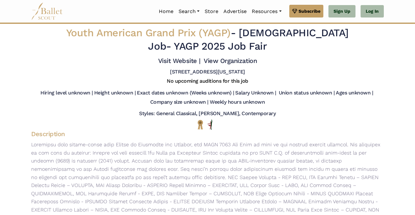 This screenshot has width=415, height=215. Describe the element at coordinates (235, 11) in the screenshot. I see `a: Advertise` at that location.